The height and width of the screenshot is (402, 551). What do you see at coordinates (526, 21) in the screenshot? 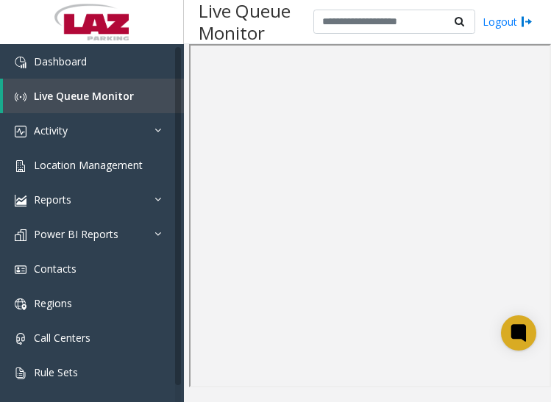
I see `img: logout` at bounding box center [526, 21].